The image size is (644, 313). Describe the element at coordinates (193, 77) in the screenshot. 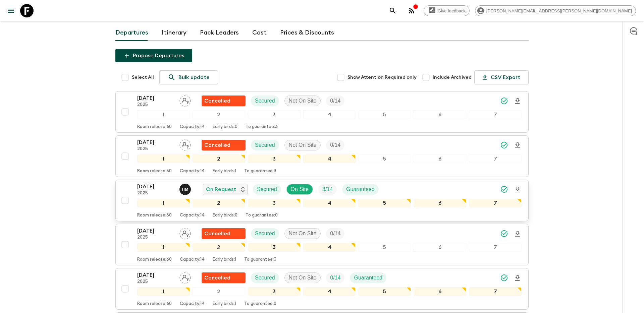

I see `p: Bulk update` at that location.